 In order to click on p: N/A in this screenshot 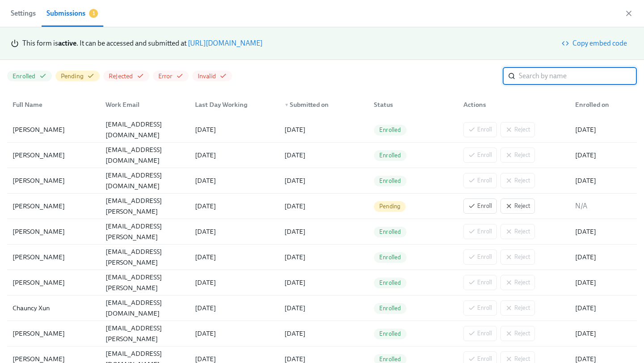, I will do `click(603, 206)`.